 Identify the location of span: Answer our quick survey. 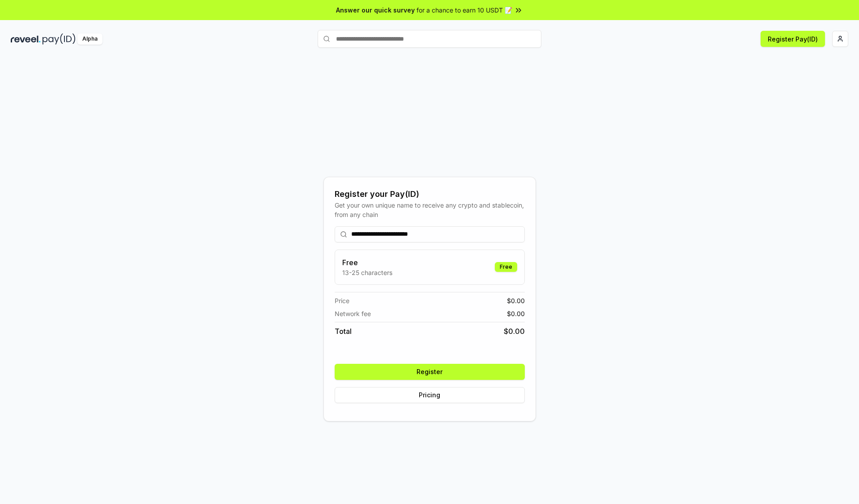
(375, 9).